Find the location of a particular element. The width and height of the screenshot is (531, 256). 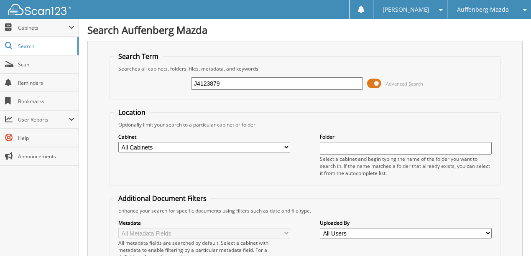

legend: Location is located at coordinates (132, 112).